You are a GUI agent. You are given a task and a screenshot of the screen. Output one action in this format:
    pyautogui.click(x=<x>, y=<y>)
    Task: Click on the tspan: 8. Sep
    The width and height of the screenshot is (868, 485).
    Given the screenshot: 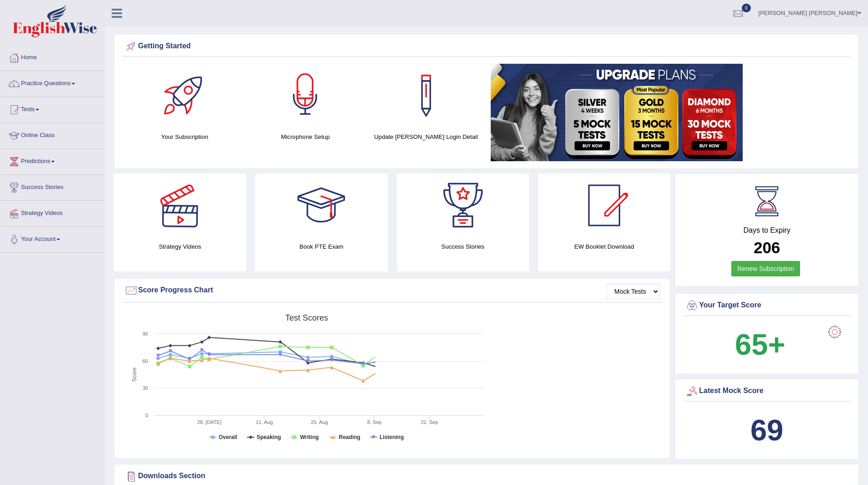 What is the action you would take?
    pyautogui.click(x=375, y=423)
    